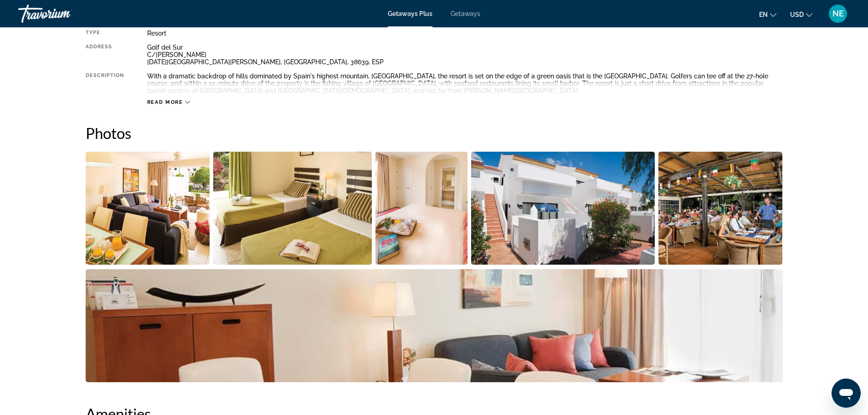 This screenshot has height=415, width=868. I want to click on span: USD, so click(797, 14).